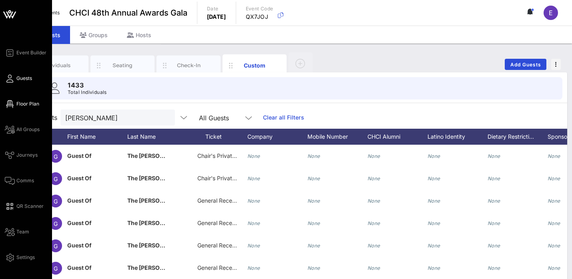 Image resolution: width=572 pixels, height=279 pixels. What do you see at coordinates (20, 258) in the screenshot?
I see `a: Settings` at bounding box center [20, 258].